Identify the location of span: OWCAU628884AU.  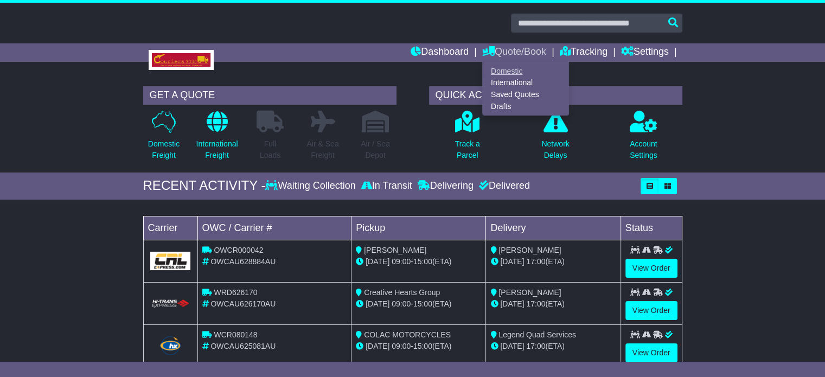
(243, 261).